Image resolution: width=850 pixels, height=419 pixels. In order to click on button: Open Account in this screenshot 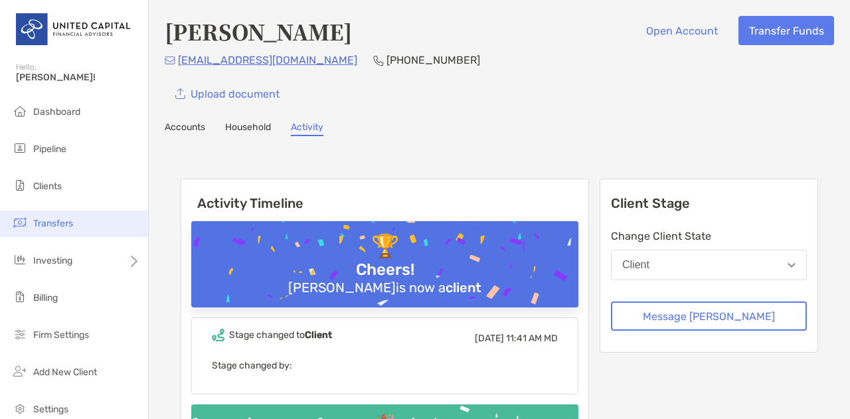, I will do `click(681, 31)`.